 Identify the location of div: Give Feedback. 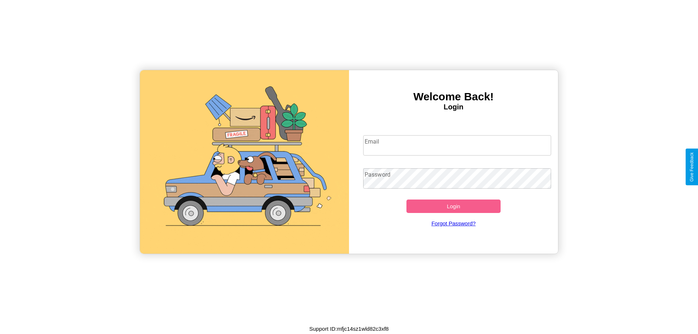
(691, 167).